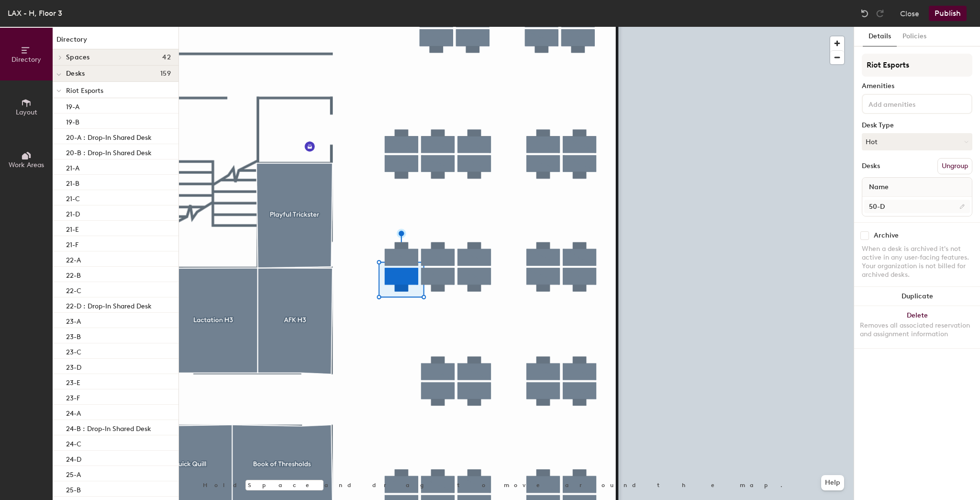 Image resolution: width=980 pixels, height=500 pixels. Describe the element at coordinates (73, 489) in the screenshot. I see `p: 25-B` at that location.